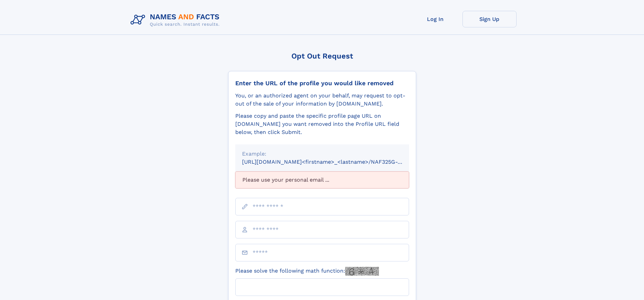 The image size is (644, 300). Describe the element at coordinates (436, 19) in the screenshot. I see `a: Log In` at that location.